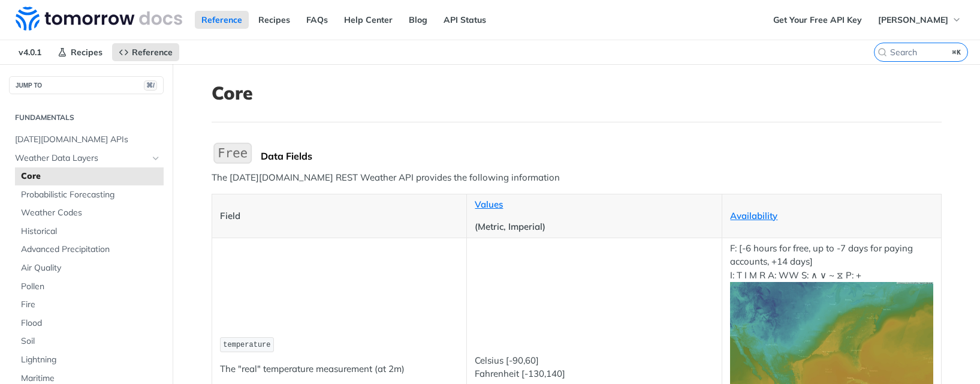 The width and height of the screenshot is (980, 384). What do you see at coordinates (90, 286) in the screenshot?
I see `span: Pollen` at bounding box center [90, 286].